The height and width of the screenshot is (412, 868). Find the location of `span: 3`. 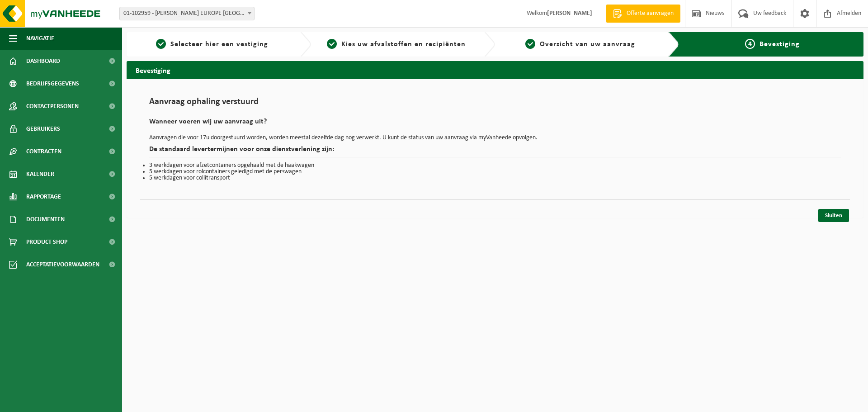

span: 3 is located at coordinates (531, 44).